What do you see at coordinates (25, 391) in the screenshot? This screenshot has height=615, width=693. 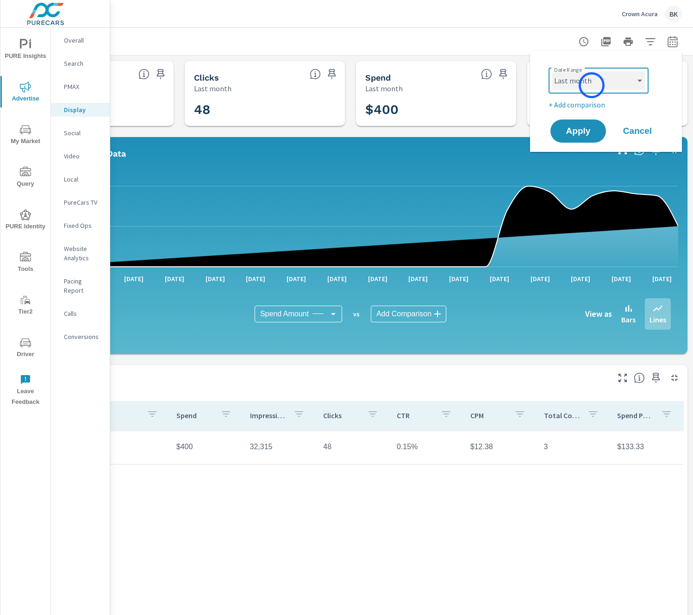 I see `span: Leave Feedback` at bounding box center [25, 391].